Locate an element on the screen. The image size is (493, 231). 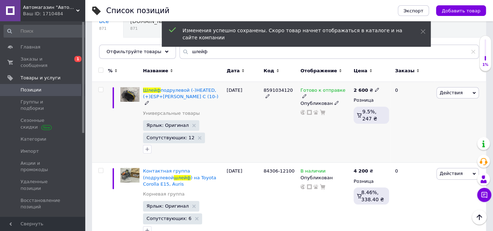
span: Отфильтруйте товары is located at coordinates (134, 51).